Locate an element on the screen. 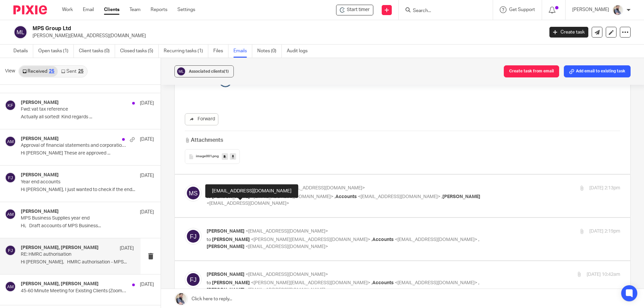 The height and width of the screenshot is (308, 644). a: Reports is located at coordinates (159, 10).